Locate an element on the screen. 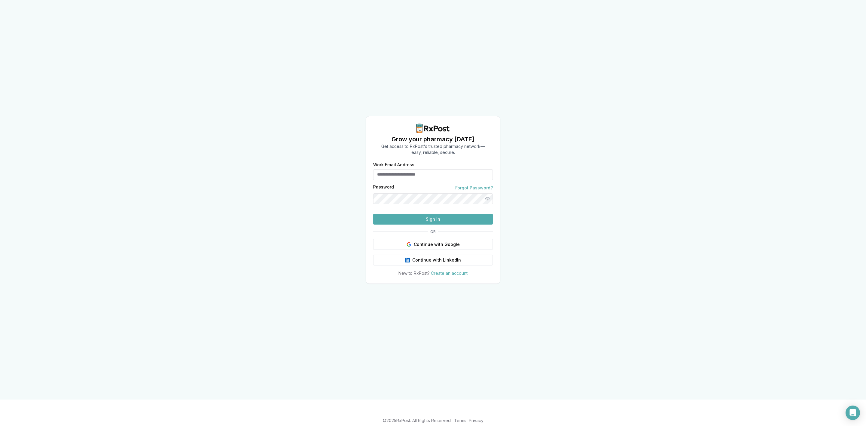 The height and width of the screenshot is (426, 866). button: Continue with LinkedIn is located at coordinates (433, 260).